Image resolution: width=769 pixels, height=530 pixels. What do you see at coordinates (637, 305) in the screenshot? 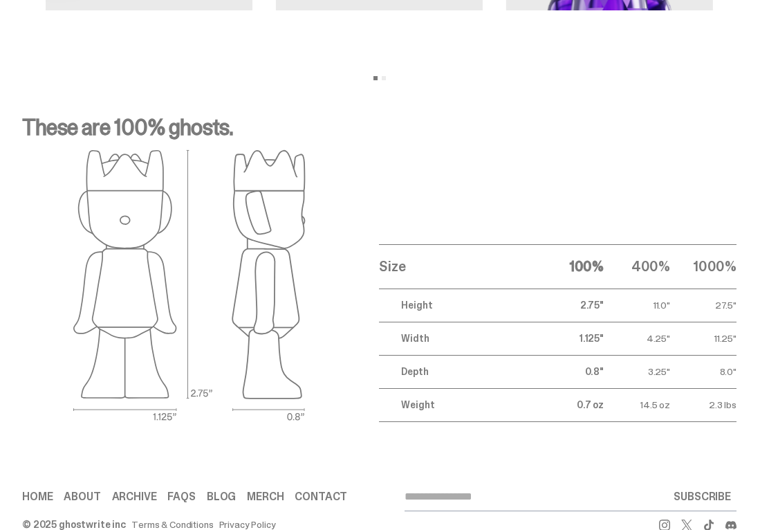
I see `td: 11.0"` at bounding box center [637, 305].